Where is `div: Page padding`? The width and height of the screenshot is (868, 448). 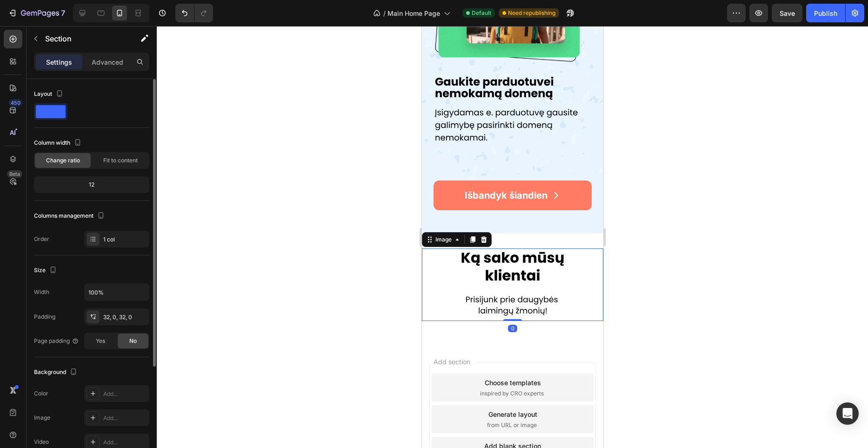 div: Page padding is located at coordinates (56, 341).